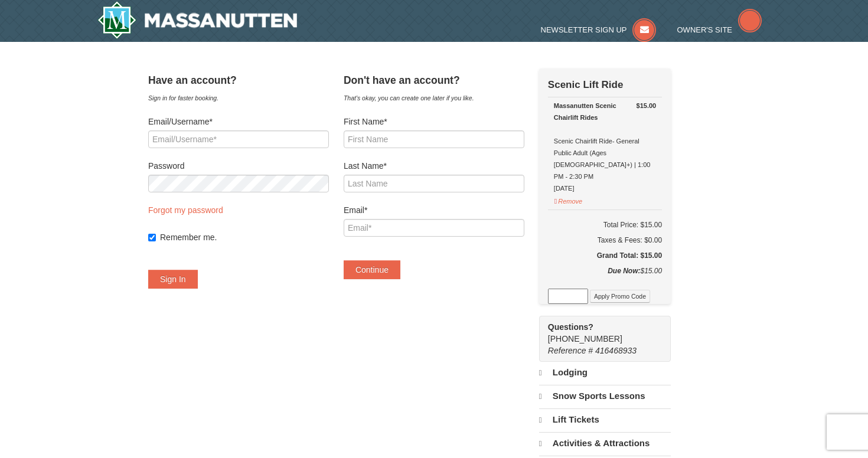 The width and height of the screenshot is (868, 458). Describe the element at coordinates (605, 256) in the screenshot. I see `h5: Grand Total: $15.00` at that location.